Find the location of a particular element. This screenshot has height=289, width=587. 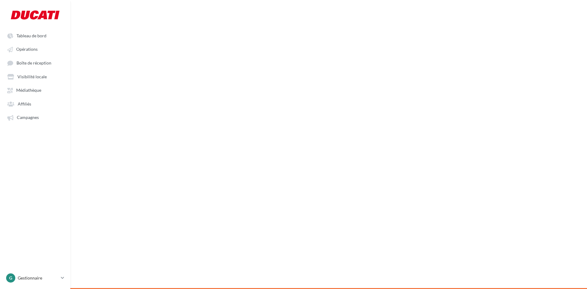

a: Boîte de réception is located at coordinates (35, 63).